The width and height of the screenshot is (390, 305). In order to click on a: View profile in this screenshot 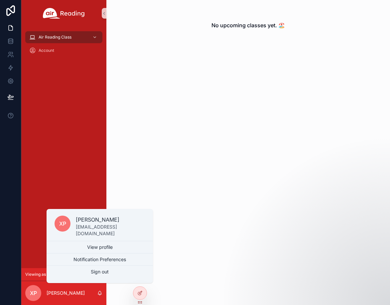, I will do `click(100, 247)`.